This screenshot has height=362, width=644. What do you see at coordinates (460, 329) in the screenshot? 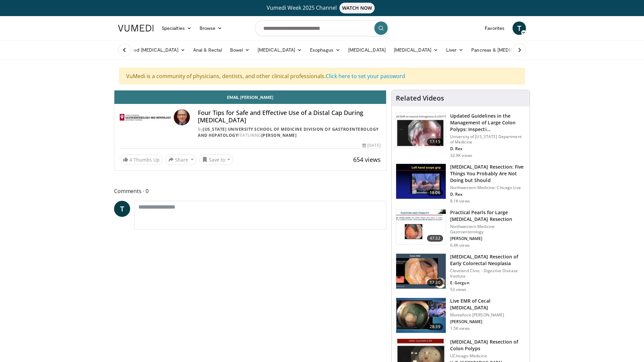
I see `p: 1.5K views` at bounding box center [460, 329].